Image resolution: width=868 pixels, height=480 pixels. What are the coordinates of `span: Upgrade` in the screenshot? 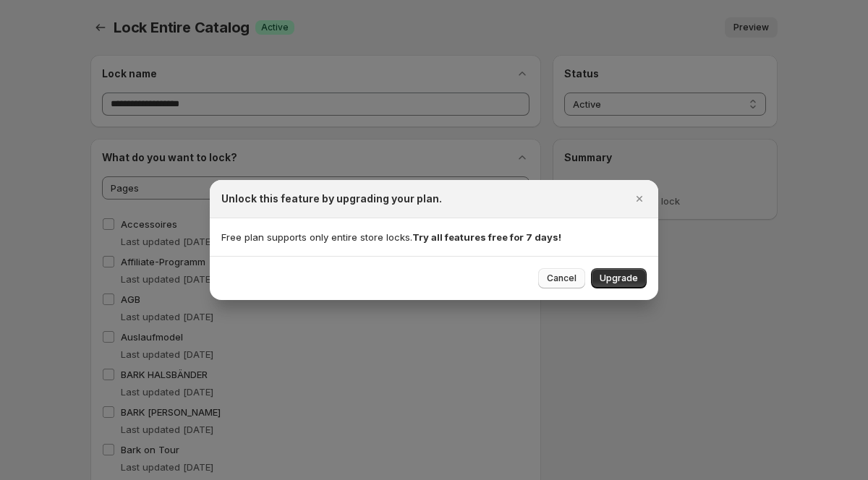 It's located at (619, 279).